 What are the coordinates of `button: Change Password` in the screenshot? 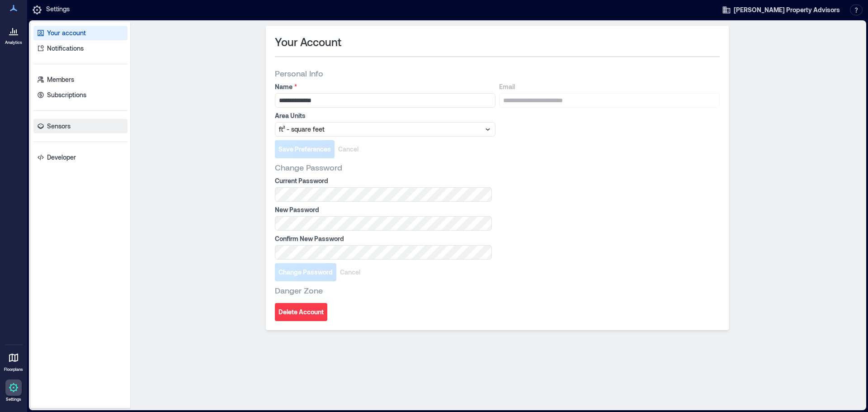 It's located at (306, 272).